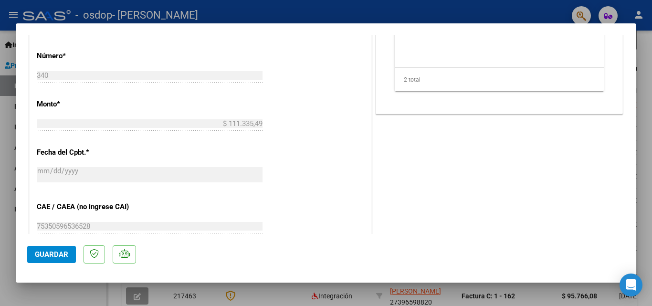  Describe the element at coordinates (86, 207) in the screenshot. I see `p: CAE / CAEA (no ingrese CAI)` at that location.